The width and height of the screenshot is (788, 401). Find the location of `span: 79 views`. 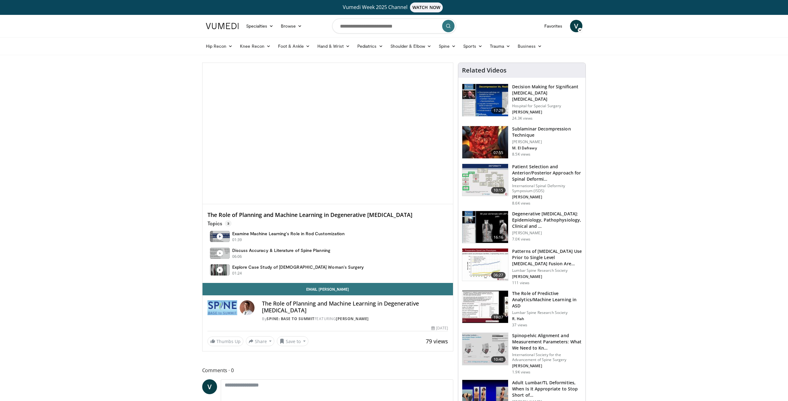

span: 79 views is located at coordinates (437, 341).